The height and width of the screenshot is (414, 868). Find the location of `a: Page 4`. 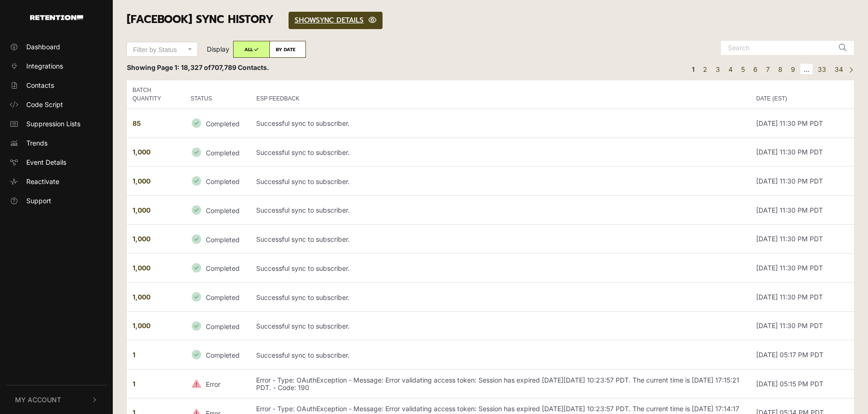

a: Page 4 is located at coordinates (730, 69).